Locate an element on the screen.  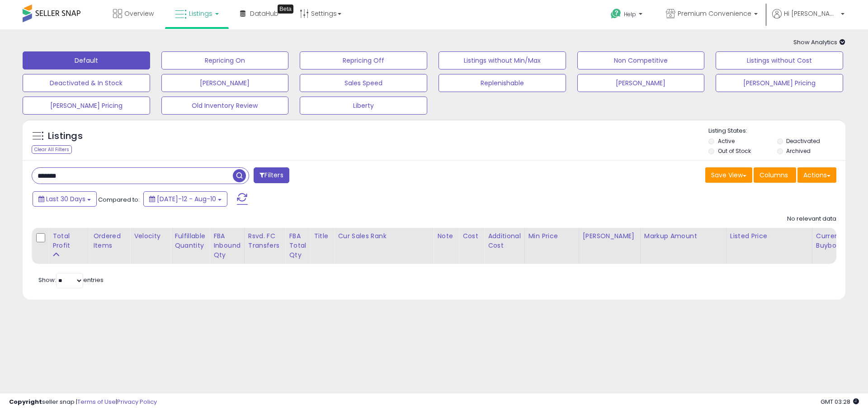
div: Ordered Items is located at coordinates (110, 241).